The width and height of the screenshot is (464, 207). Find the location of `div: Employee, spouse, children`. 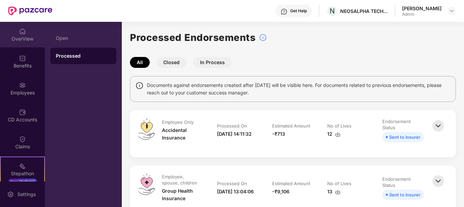

div: Employee, spouse, children is located at coordinates (182, 179).